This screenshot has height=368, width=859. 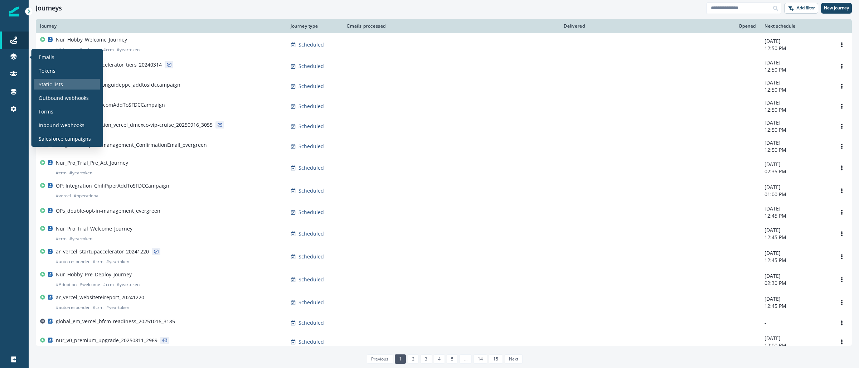 What do you see at coordinates (131, 145) in the screenshot?
I see `p: OPs_double-opt-in-management_ConfirmationEmail_evergreen` at bounding box center [131, 145].